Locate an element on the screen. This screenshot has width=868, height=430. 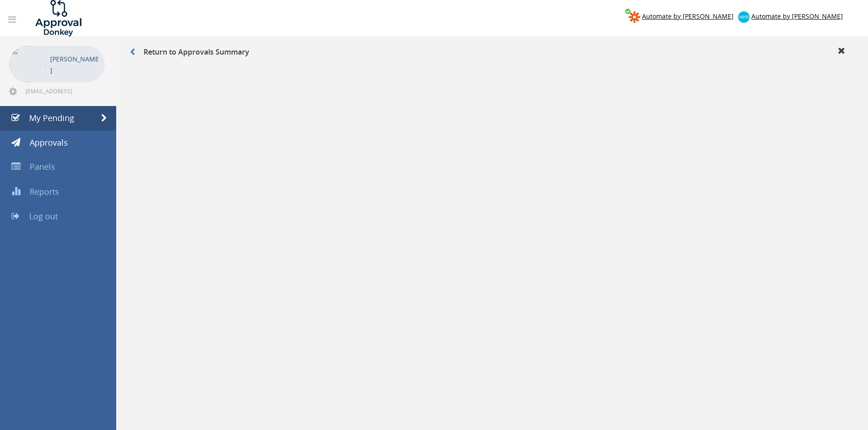
h5: Tracking is located at coordinates (488, 354).